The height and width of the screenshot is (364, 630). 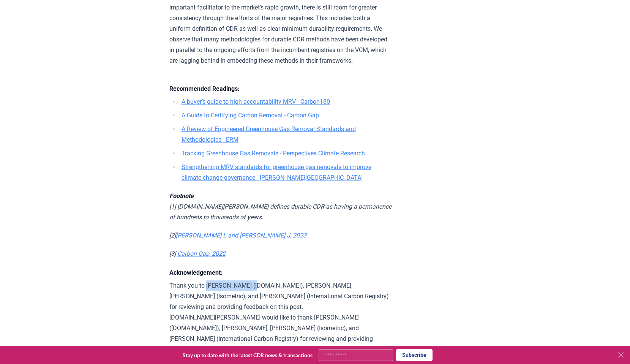 What do you see at coordinates (173, 253) in the screenshot?
I see `em: [3]` at bounding box center [173, 253].